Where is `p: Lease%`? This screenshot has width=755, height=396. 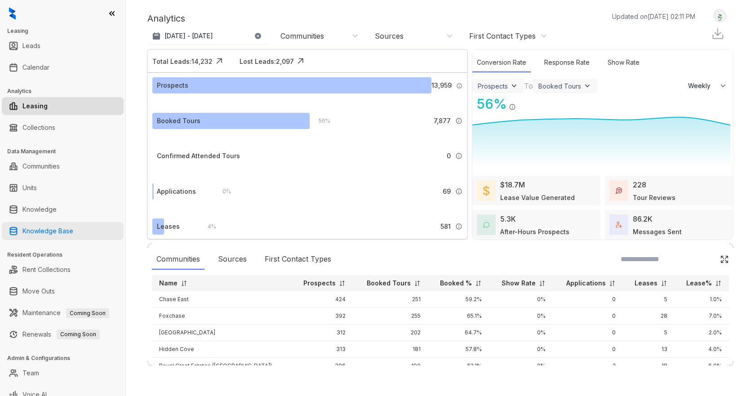 p: Lease% is located at coordinates (699, 283).